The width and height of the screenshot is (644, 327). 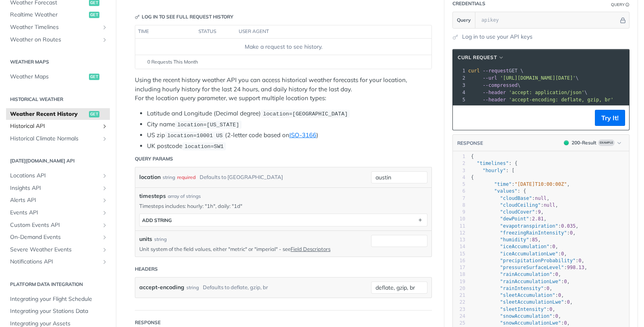 I want to click on span: Notifications API, so click(x=55, y=262).